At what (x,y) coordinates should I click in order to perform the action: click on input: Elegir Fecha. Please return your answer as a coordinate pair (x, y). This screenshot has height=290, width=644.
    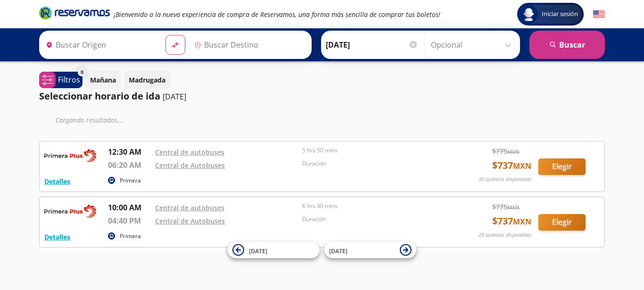
    Looking at the image, I should click on (372, 45).